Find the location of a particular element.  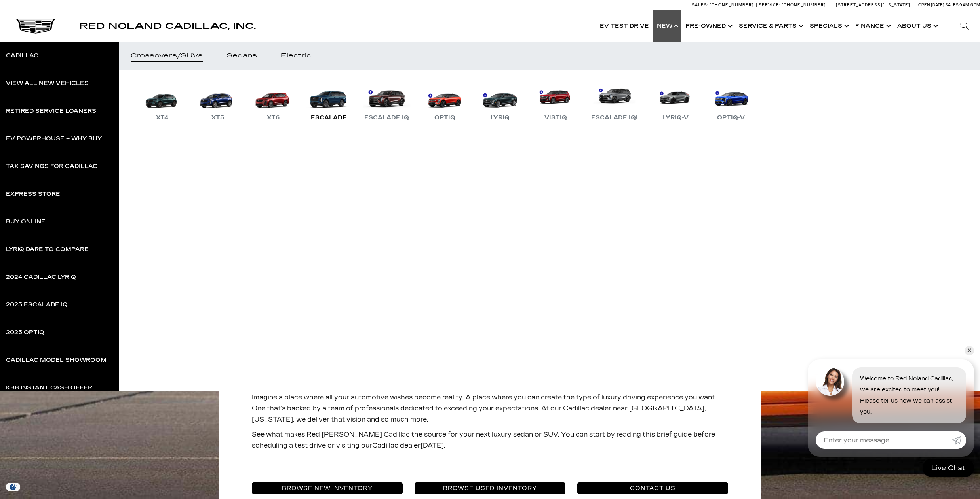

div: Escalade IQL is located at coordinates (615, 118).